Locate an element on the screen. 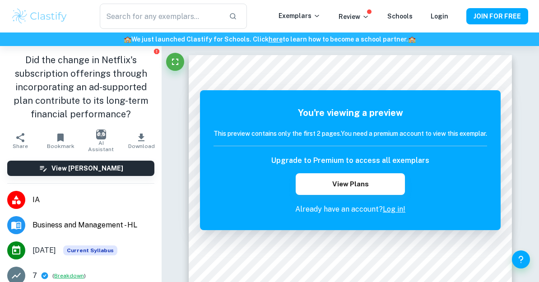 The image size is (539, 282). button: Help and Feedback is located at coordinates (521, 260).